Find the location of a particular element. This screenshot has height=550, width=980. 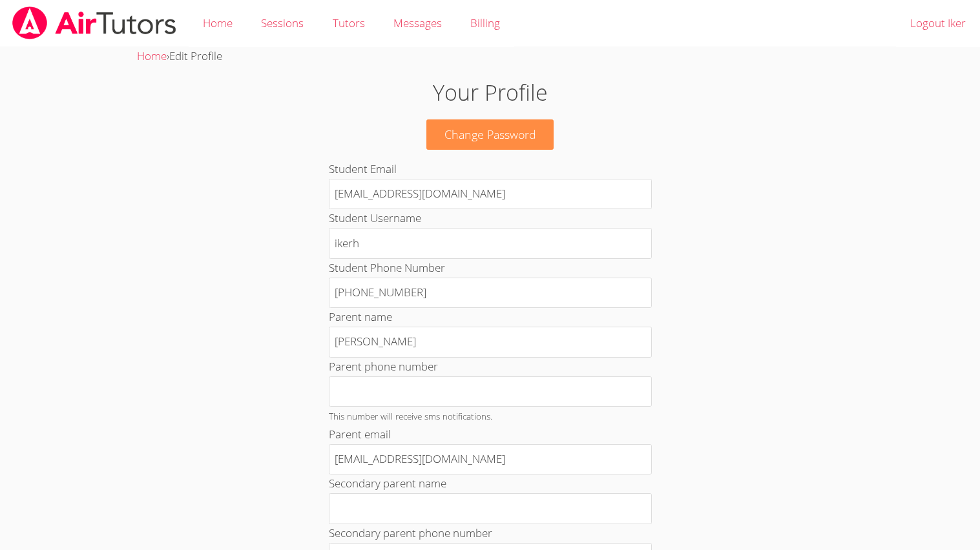

span: Edit Profile is located at coordinates (196, 55).